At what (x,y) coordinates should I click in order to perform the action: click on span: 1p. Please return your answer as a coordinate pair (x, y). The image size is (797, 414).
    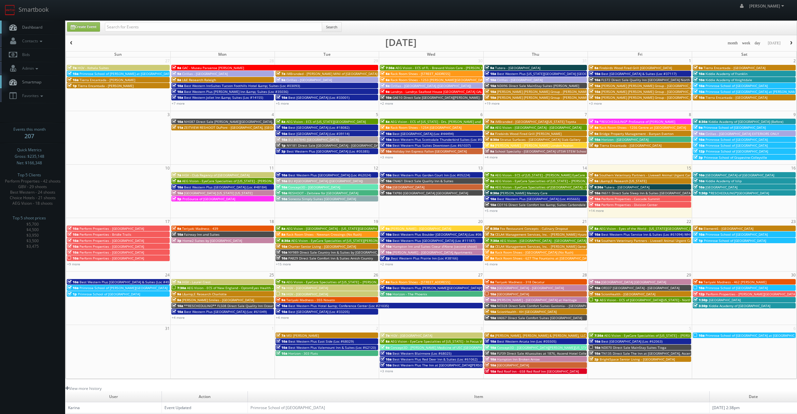
    Looking at the image, I should click on (72, 86).